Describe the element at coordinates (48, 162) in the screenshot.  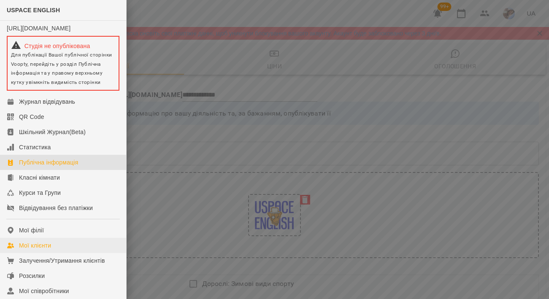
I see `div: Публічна інформація` at that location.